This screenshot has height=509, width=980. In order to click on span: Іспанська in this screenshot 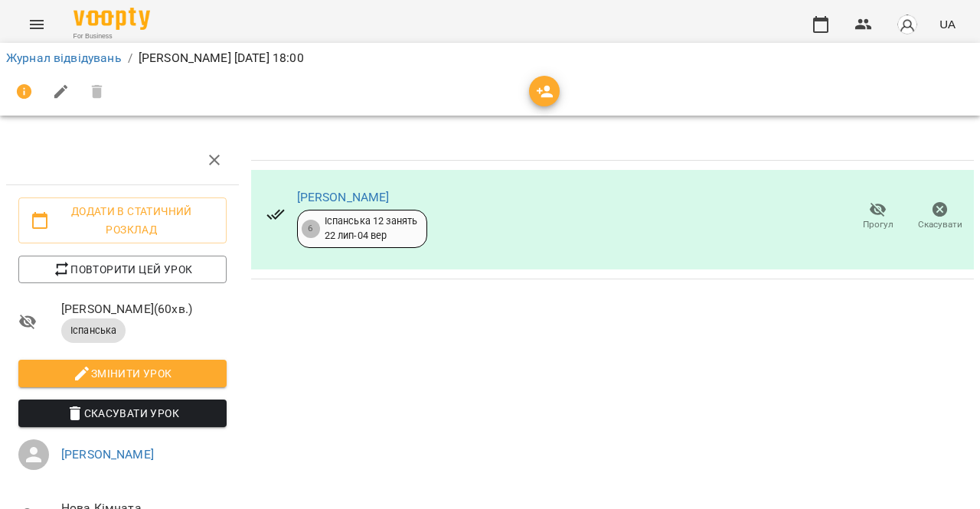, I will do `click(94, 330)`.